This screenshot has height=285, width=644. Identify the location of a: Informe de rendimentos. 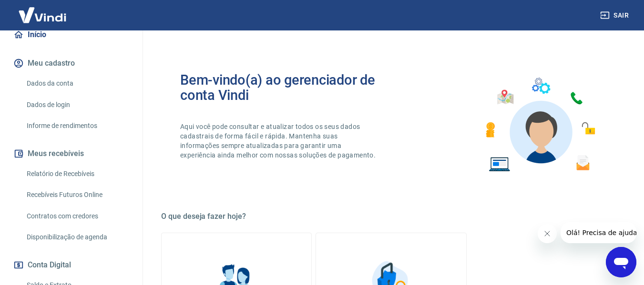
(77, 126).